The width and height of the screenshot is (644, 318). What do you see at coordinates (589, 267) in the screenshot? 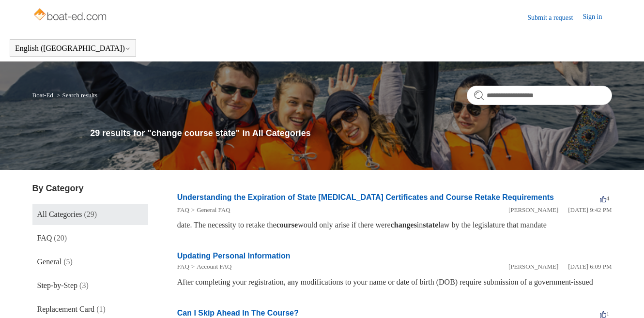
I see `time: 01/05/2024, 18:09` at bounding box center [589, 267].